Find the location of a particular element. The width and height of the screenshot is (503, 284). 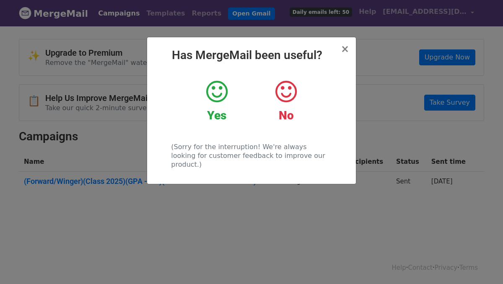

strong: Yes is located at coordinates (217, 115).